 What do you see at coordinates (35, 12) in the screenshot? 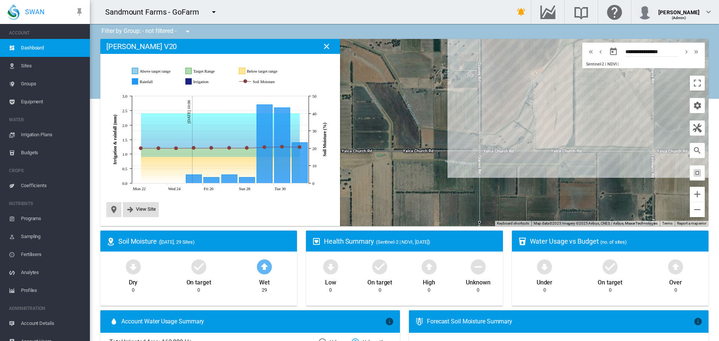
I see `span: SWAN` at bounding box center [35, 12].